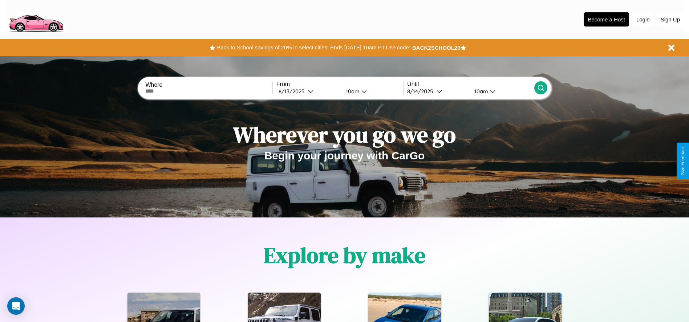 This screenshot has height=322, width=689. Describe the element at coordinates (16, 306) in the screenshot. I see `div: Open Intercom Messenger` at that location.